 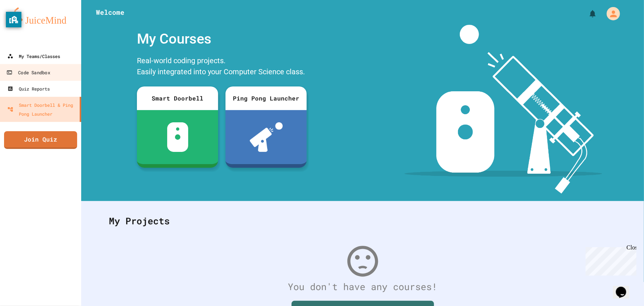 I want to click on div: Real-world coding projects. Easily integrated into your Computer Science class., so click(x=222, y=67).